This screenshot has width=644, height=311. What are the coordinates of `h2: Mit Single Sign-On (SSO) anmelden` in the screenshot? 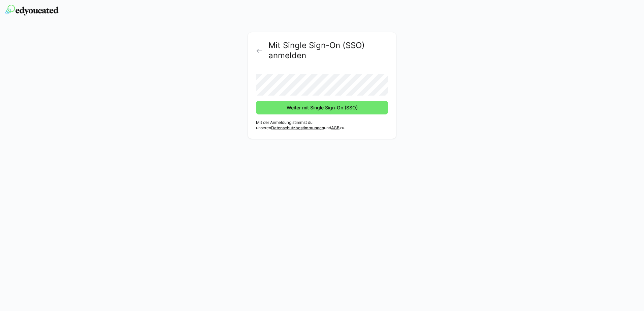 It's located at (328, 51).